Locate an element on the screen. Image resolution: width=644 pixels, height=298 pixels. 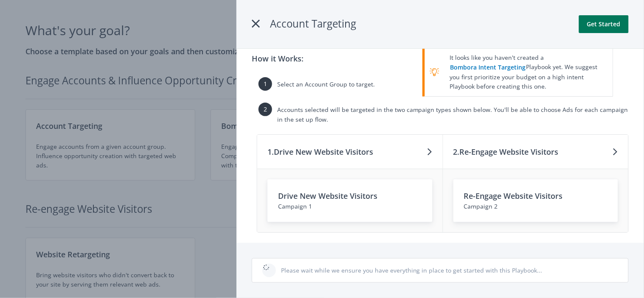
h3: How it Works: is located at coordinates (278, 58).